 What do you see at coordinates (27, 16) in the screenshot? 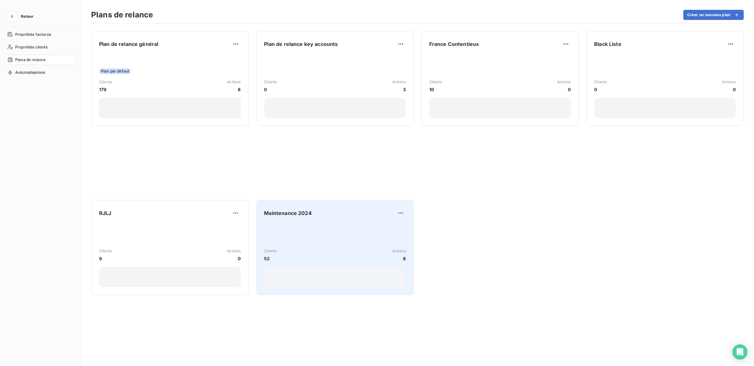
I see `span: Retour` at bounding box center [27, 16].